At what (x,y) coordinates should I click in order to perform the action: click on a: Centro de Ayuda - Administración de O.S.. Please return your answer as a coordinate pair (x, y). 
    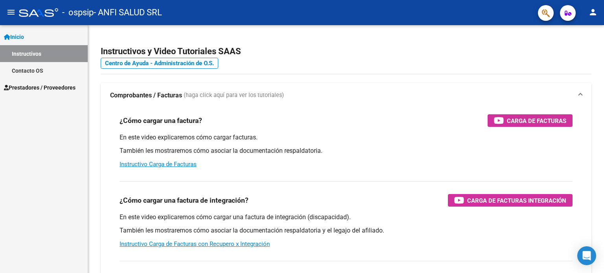
    Looking at the image, I should click on (159, 63).